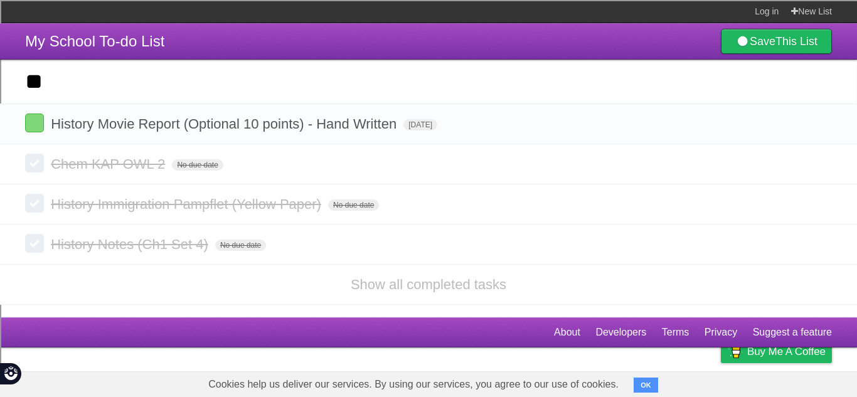  Describe the element at coordinates (796, 41) in the screenshot. I see `b: This List` at that location.